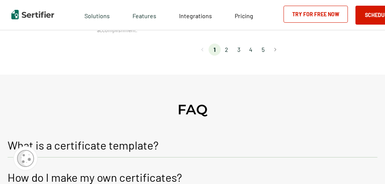  Describe the element at coordinates (195, 15) in the screenshot. I see `a: Integrations` at that location.